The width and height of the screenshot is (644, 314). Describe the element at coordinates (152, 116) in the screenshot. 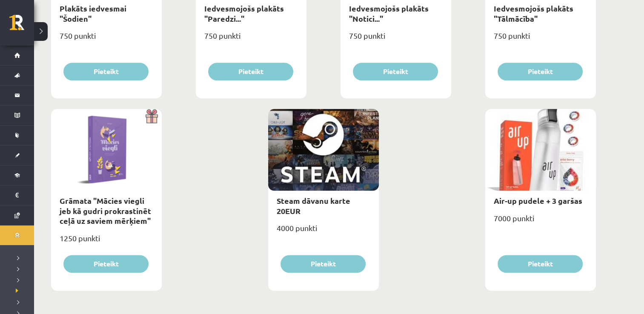

I see `img: Dāvana ar pārsteigumu` at that location.